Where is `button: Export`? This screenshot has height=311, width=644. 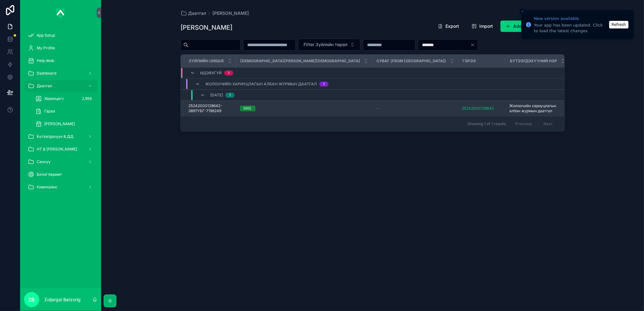 button: Export is located at coordinates (448, 26).